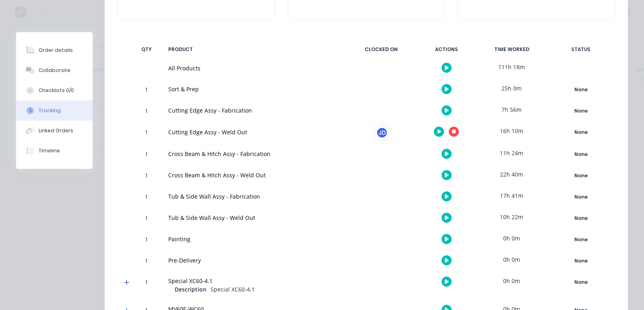  What do you see at coordinates (255, 175) in the screenshot?
I see `div: Cross Beam & Hitch Assy - Weld Out` at bounding box center [255, 175].